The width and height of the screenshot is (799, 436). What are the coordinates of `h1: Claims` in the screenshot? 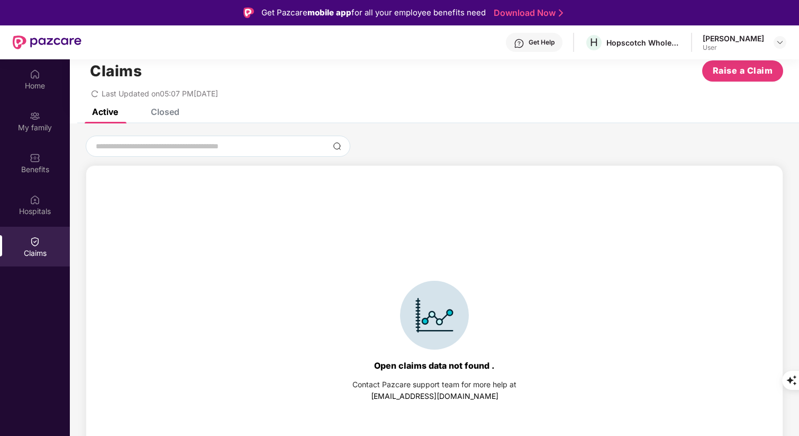 It's located at (116, 71).